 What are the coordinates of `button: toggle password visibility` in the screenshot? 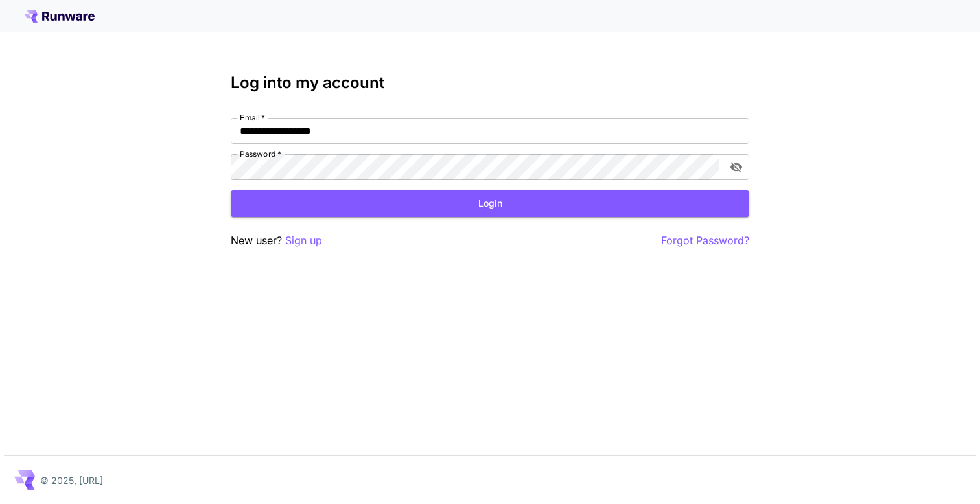 It's located at (737, 167).